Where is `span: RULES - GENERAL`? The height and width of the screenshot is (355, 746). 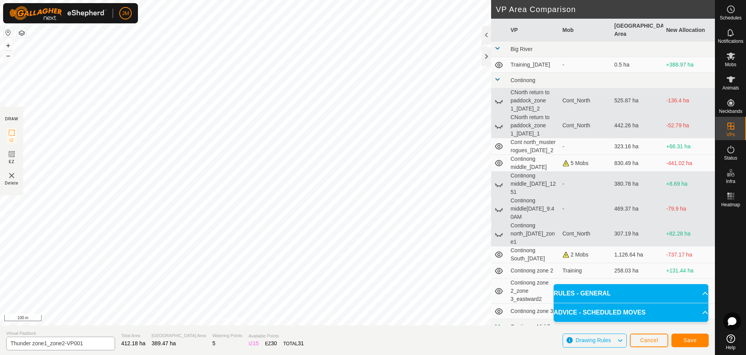 span: RULES - GENERAL is located at coordinates (582, 293).